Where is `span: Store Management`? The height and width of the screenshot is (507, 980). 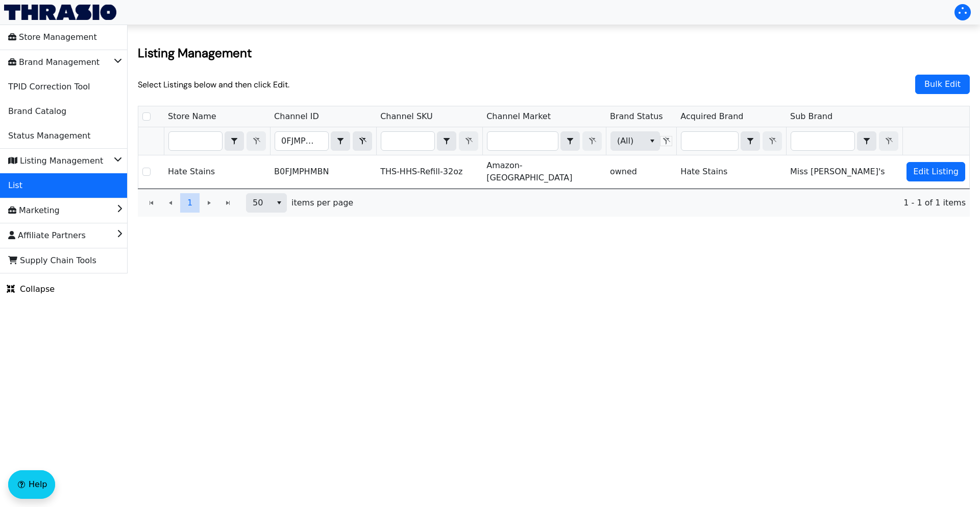
span: Store Management is located at coordinates (53, 37).